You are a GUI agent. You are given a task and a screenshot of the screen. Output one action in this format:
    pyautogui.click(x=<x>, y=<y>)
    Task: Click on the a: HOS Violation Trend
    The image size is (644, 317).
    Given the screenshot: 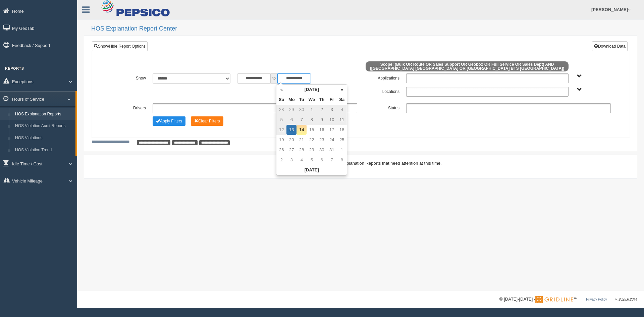 What is the action you would take?
    pyautogui.click(x=43, y=151)
    